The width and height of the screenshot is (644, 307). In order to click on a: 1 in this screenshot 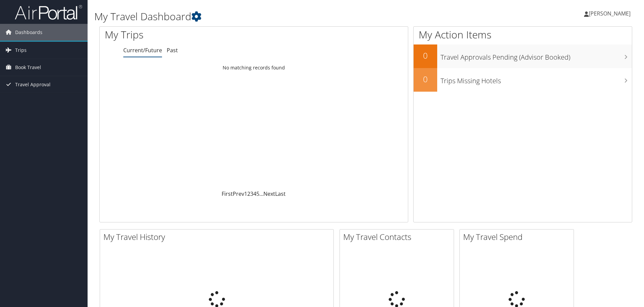, I will do `click(246, 193)`.